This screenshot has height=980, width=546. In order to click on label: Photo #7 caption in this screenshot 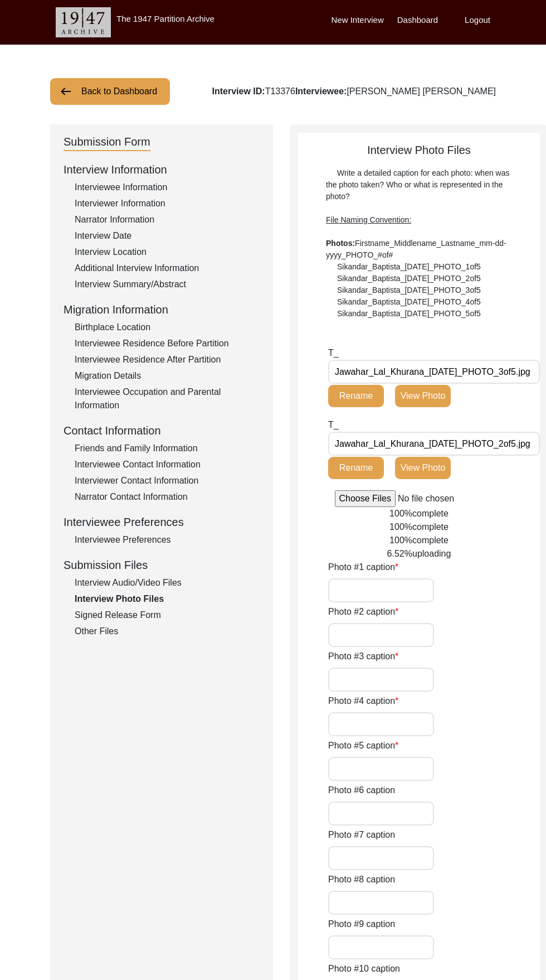, I will do `click(362, 835)`.